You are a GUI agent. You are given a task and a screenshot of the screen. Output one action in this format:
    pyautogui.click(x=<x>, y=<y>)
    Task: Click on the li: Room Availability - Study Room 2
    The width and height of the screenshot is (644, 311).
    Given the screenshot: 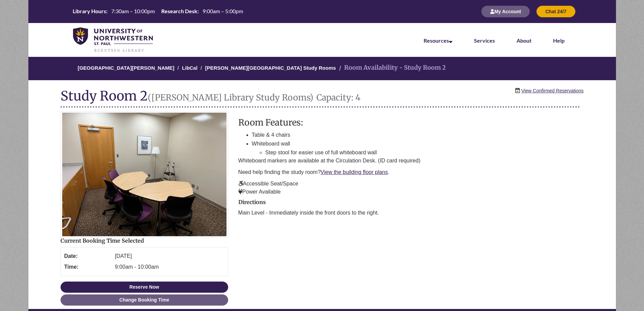 What is the action you would take?
    pyautogui.click(x=392, y=68)
    